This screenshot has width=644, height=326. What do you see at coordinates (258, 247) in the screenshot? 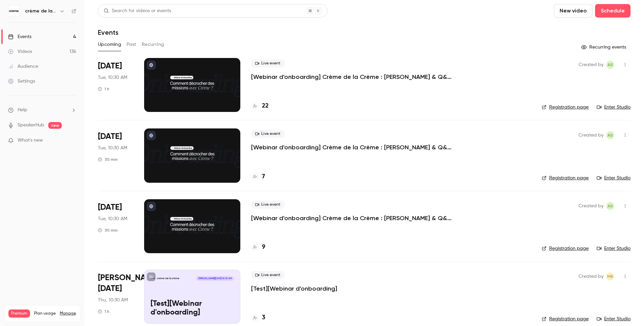
I see `a: 9` at bounding box center [258, 247].